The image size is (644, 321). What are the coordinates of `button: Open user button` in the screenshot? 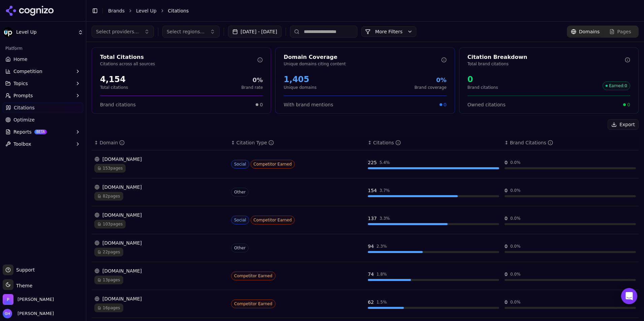 It's located at (28, 314).